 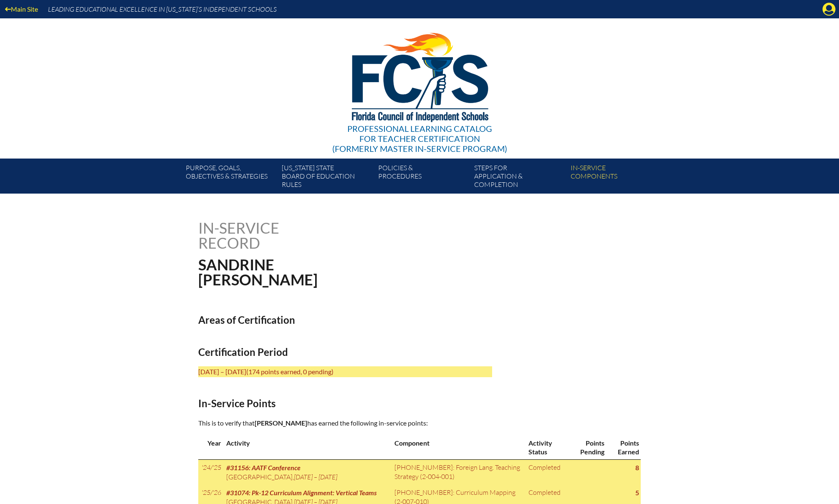 What do you see at coordinates (345, 352) in the screenshot?
I see `h2: Certification Period` at bounding box center [345, 352].